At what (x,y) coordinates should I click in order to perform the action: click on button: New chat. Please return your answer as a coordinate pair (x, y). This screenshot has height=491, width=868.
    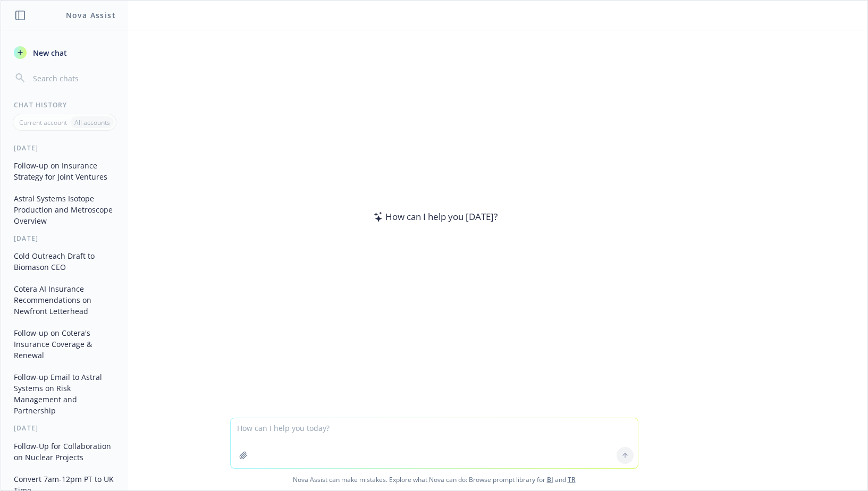
    Looking at the image, I should click on (64, 53).